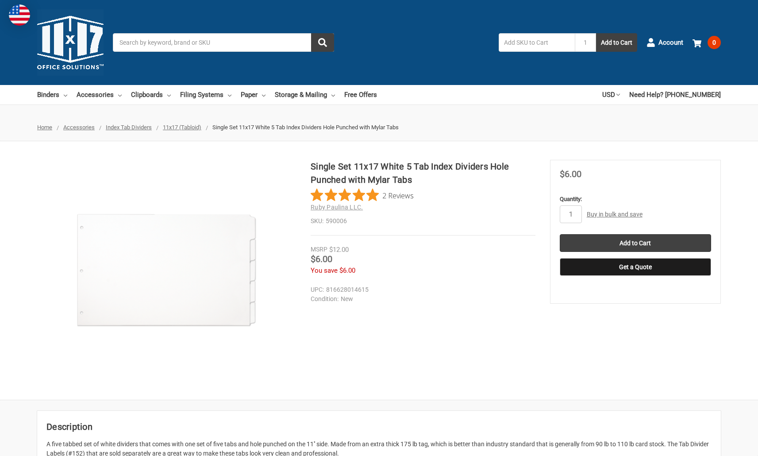 This screenshot has height=456, width=758. Describe the element at coordinates (324, 270) in the screenshot. I see `span: You save` at that location.